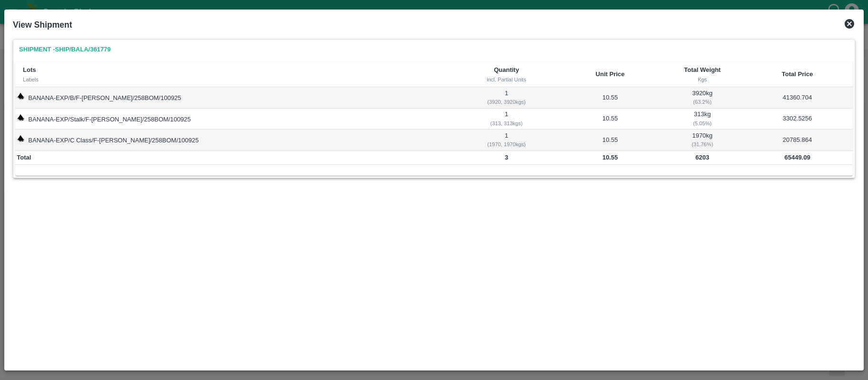  What do you see at coordinates (703, 119) in the screenshot?
I see `td: 313 kg` at bounding box center [703, 119].